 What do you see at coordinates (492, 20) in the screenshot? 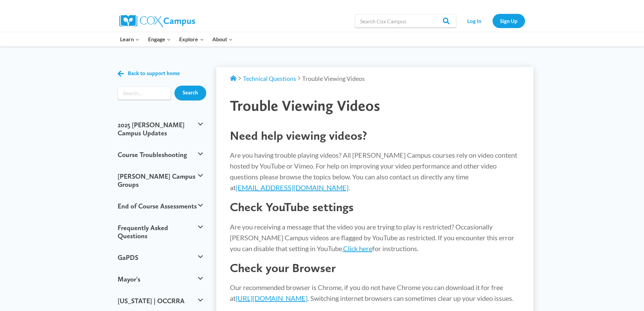
I see `nav: Secondary Navigation` at bounding box center [492, 20].